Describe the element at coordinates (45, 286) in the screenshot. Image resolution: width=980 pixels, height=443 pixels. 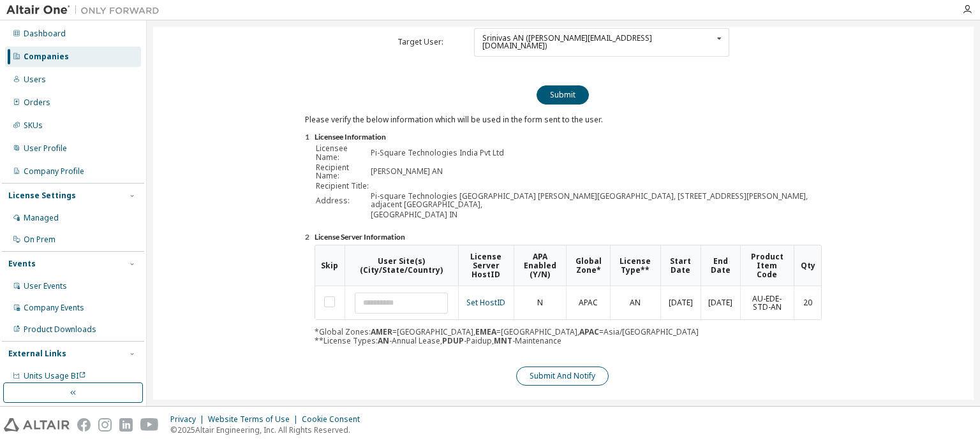
I see `div: User Events` at that location.